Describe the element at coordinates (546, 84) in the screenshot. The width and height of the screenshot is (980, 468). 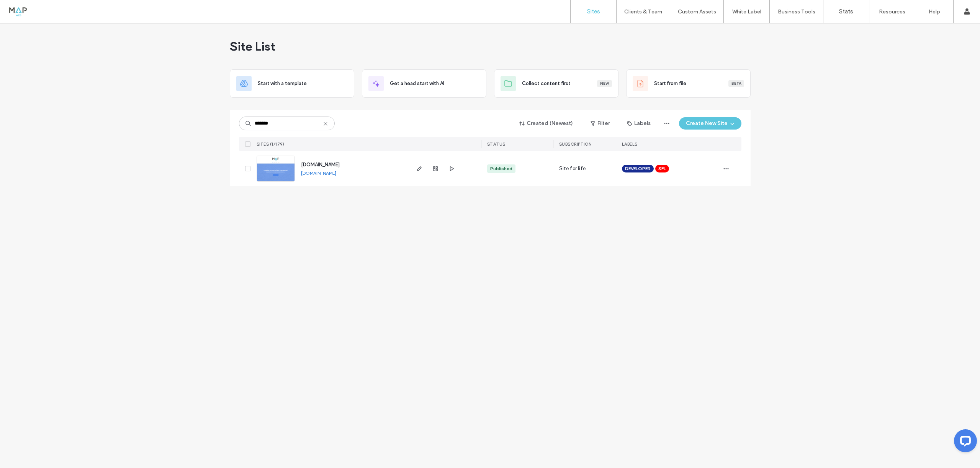
I see `span: Collect content first` at that location.